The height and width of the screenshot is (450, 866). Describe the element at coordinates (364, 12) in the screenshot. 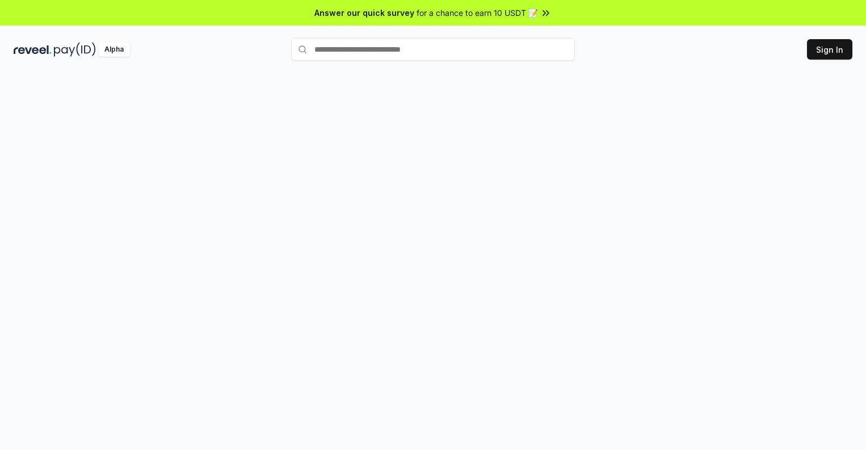

I see `span: Answer our quick survey` at that location.